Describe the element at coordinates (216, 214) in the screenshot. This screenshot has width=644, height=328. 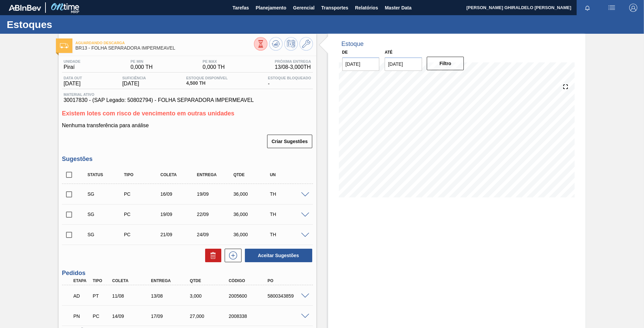
I see `div: 22/09/2025` at that location.